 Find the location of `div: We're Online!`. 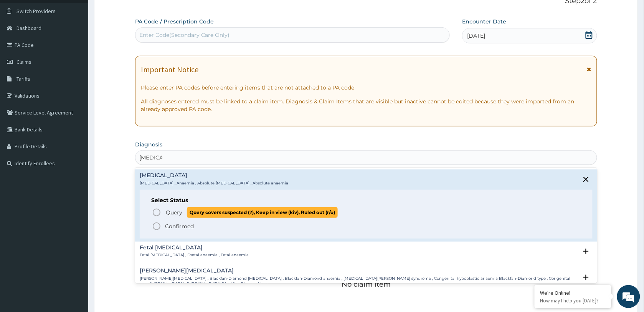

div: We're Online! is located at coordinates (573, 292).